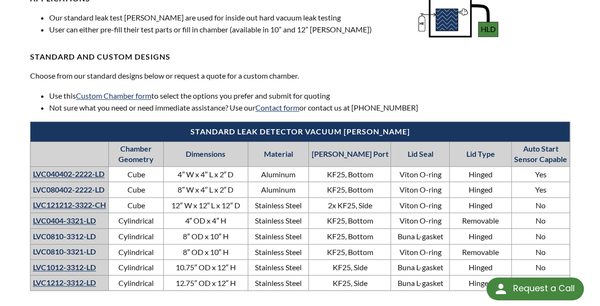  Describe the element at coordinates (480, 154) in the screenshot. I see `th: Lid Type` at that location.